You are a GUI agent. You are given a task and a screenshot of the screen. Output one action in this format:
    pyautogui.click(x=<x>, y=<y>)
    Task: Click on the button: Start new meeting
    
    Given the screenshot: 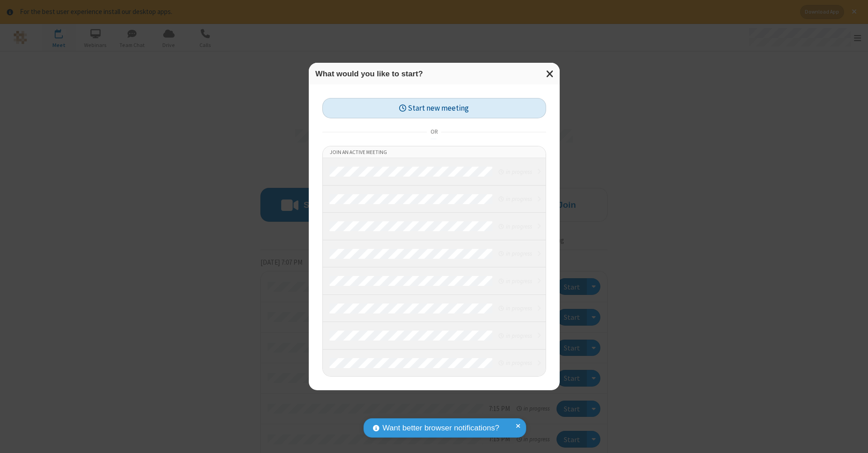 What is the action you would take?
    pyautogui.click(x=434, y=108)
    